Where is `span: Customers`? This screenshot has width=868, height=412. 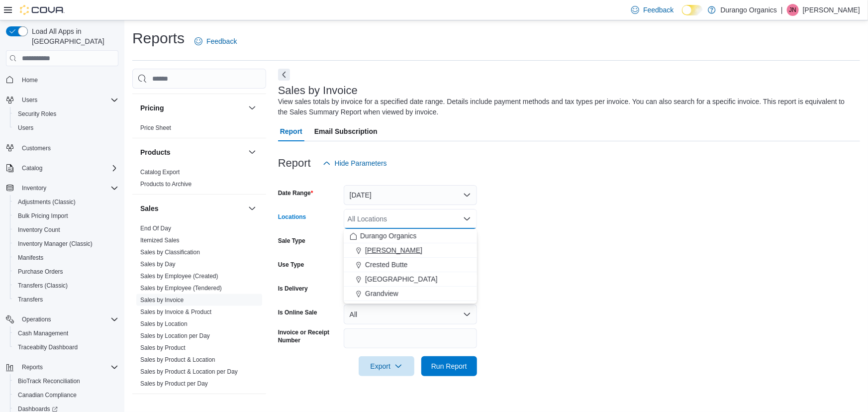 span: Customers is located at coordinates (68, 148).